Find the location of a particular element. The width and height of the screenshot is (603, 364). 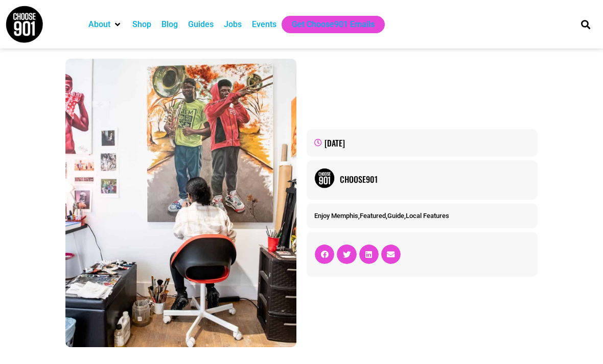

div: Blog is located at coordinates (170, 25).